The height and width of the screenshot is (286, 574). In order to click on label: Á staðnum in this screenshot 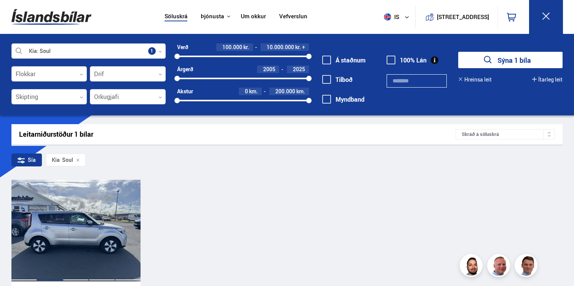, I will do `click(344, 60)`.